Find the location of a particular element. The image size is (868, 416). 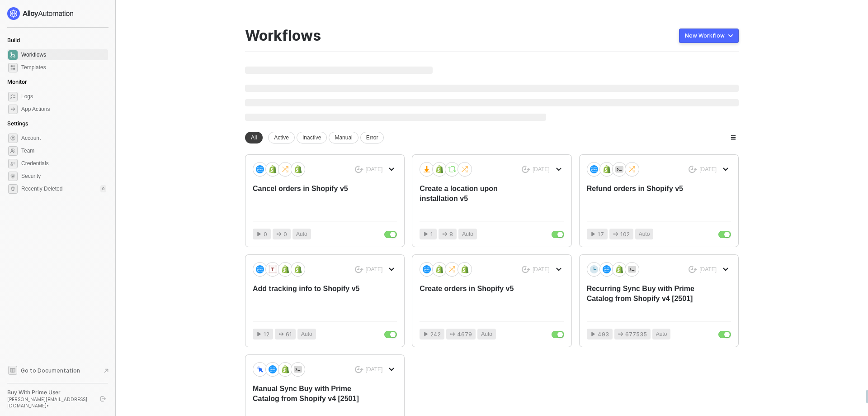

span: Recently Deleted is located at coordinates (42, 189).